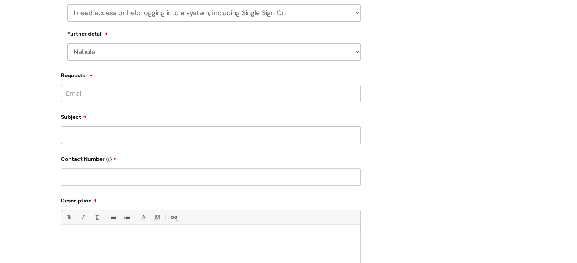 The height and width of the screenshot is (263, 577). What do you see at coordinates (211, 94) in the screenshot?
I see `input: Email` at bounding box center [211, 94].